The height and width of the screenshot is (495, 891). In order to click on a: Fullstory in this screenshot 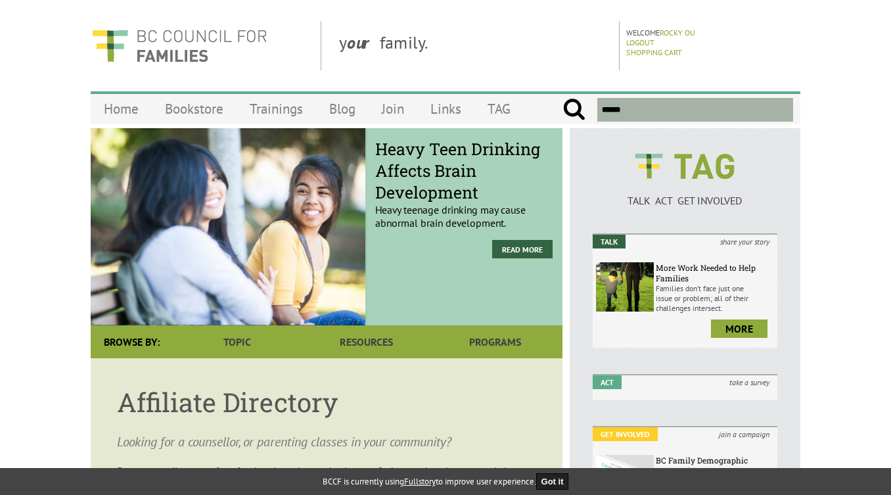, I will do `click(420, 481)`.